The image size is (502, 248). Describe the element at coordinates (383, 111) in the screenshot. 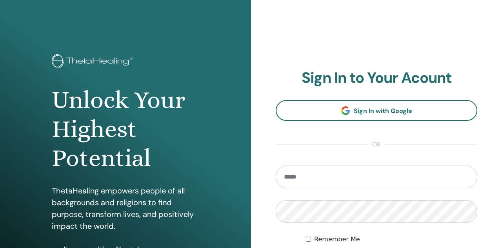

I see `span: Sign In with Google` at that location.